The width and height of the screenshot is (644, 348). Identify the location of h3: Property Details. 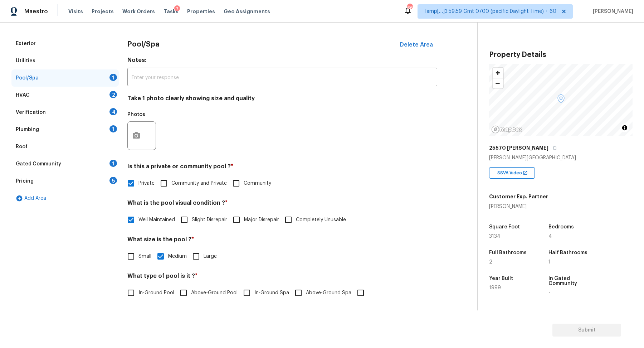
(561, 55).